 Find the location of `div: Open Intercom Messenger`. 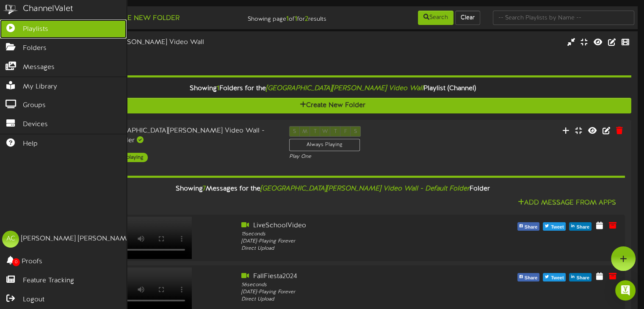

div: Open Intercom Messenger is located at coordinates (626, 291).